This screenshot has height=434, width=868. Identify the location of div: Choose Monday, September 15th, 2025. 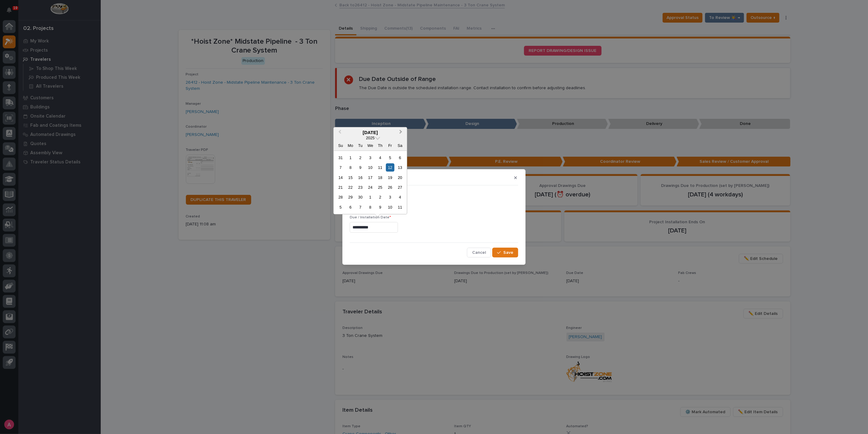
(350, 177).